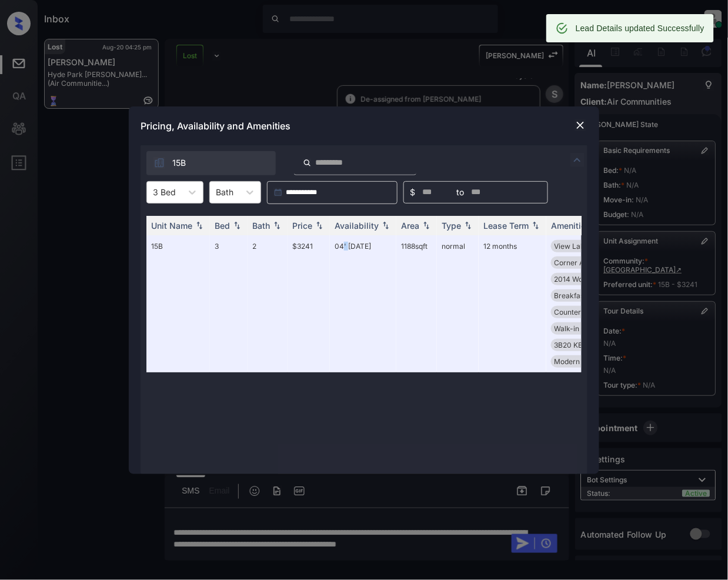 The image size is (728, 580). Describe the element at coordinates (302, 225) in the screenshot. I see `div: Price` at that location.